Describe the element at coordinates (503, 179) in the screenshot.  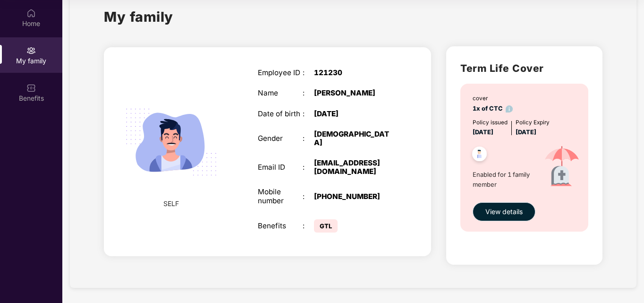
I see `span: Enabled for 1 family member` at that location.